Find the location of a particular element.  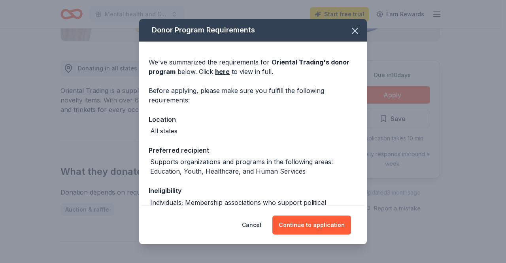

div: Preferred recipient is located at coordinates (253, 150).